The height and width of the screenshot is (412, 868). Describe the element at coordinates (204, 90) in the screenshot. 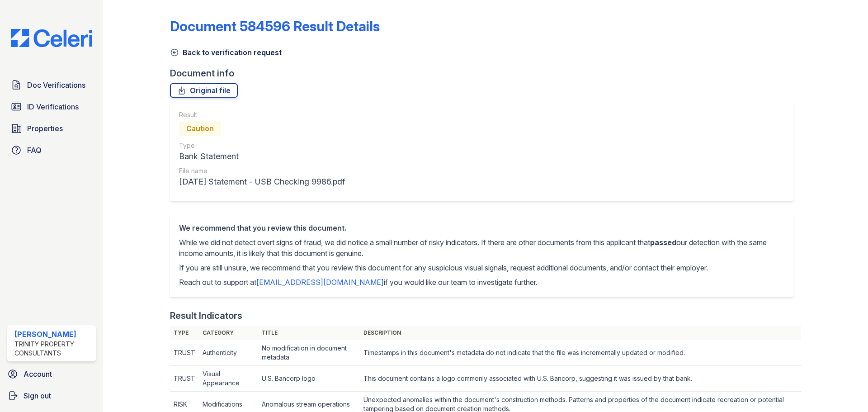

I see `a: Original file` at that location.